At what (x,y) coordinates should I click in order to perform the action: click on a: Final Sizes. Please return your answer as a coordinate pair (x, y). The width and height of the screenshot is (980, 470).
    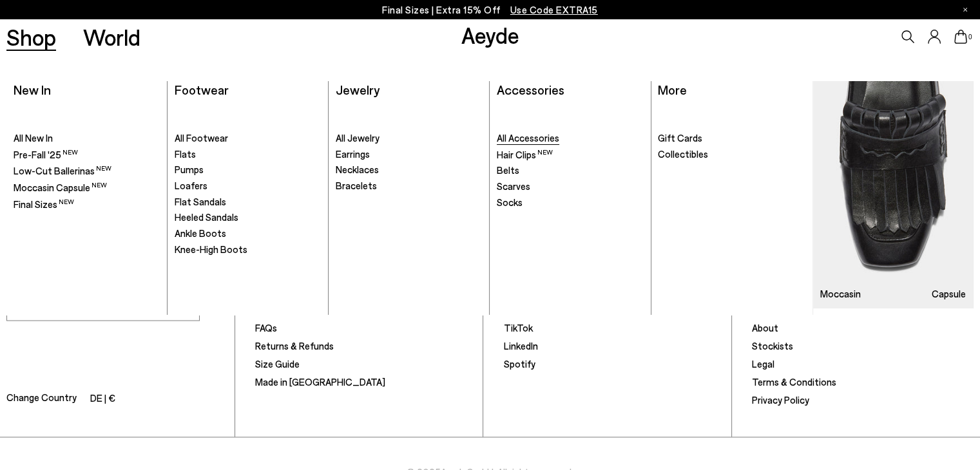
    Looking at the image, I should click on (87, 204).